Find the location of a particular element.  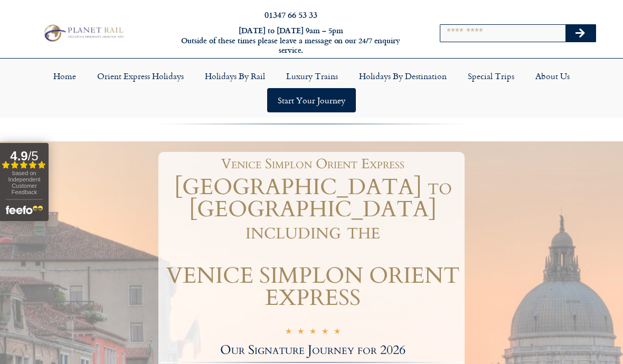

button: Search is located at coordinates (581, 33).